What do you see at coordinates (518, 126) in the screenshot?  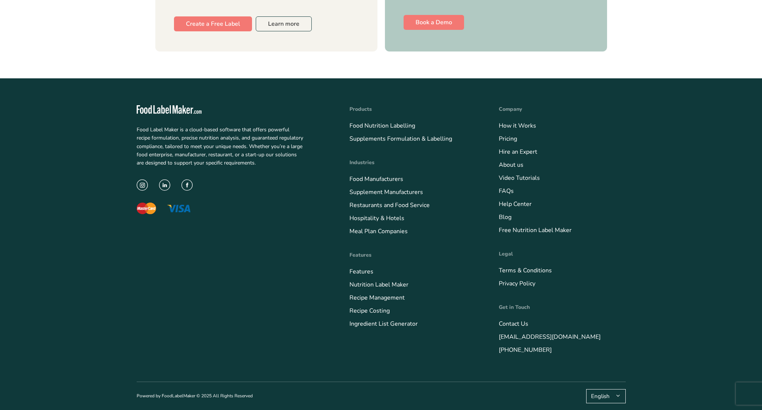 I see `a: How it Works` at bounding box center [518, 126].